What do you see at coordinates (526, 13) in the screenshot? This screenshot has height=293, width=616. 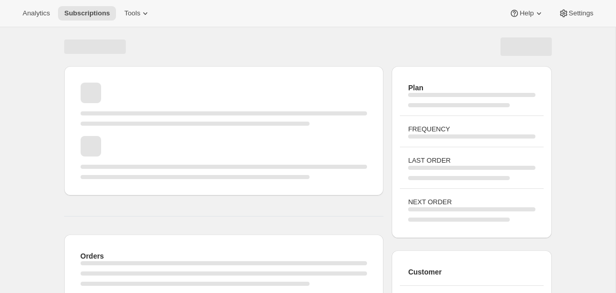 I see `span: Help` at bounding box center [526, 13].